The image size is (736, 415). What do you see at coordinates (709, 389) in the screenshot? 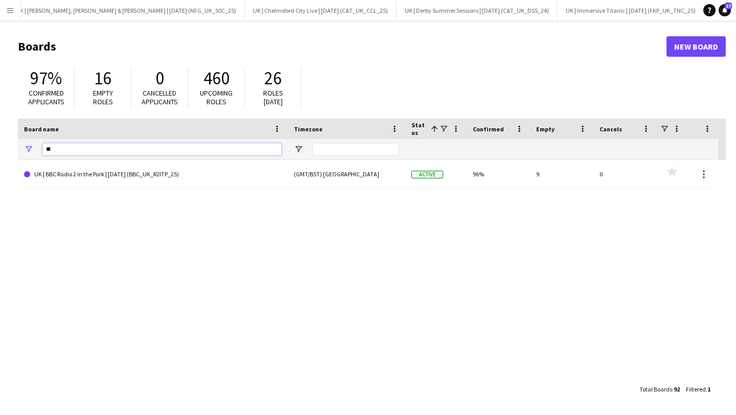
I see `span: 1` at bounding box center [709, 389].